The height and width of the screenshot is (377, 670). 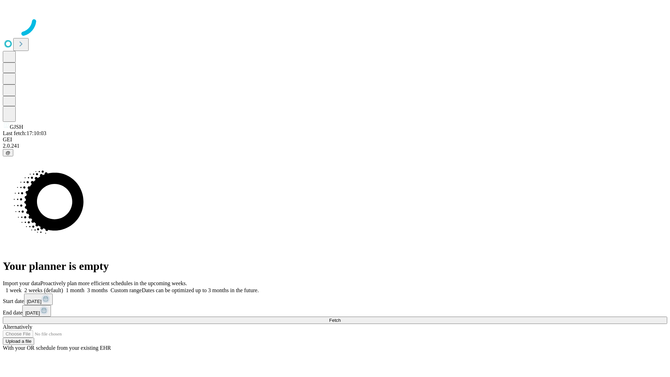 What do you see at coordinates (57, 348) in the screenshot?
I see `span: With your OR schedule from your existing EHR` at bounding box center [57, 348].